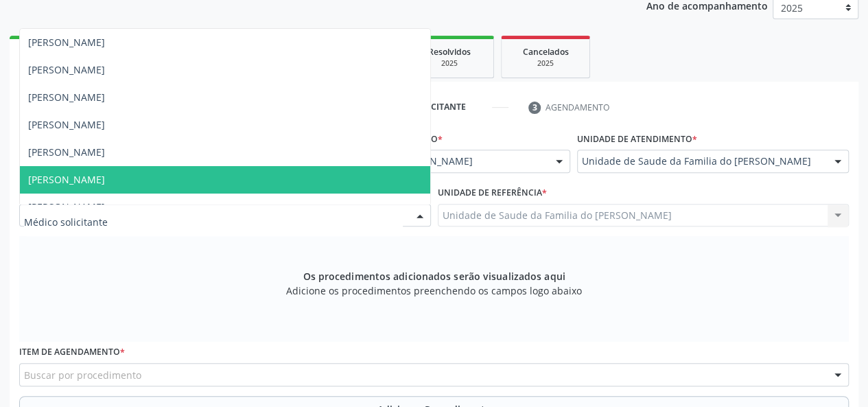  Describe the element at coordinates (214, 222) in the screenshot. I see `input: Médico solicitante` at that location.